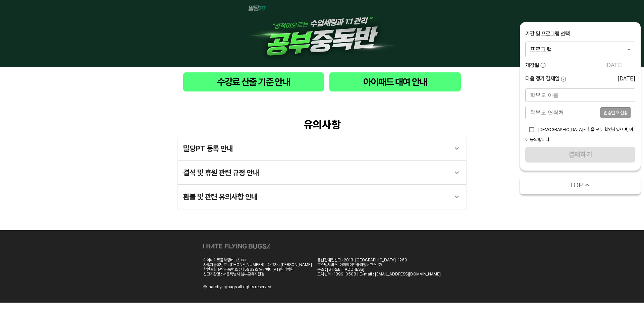 The height and width of the screenshot is (313, 644). I want to click on button: TOP, so click(580, 185).